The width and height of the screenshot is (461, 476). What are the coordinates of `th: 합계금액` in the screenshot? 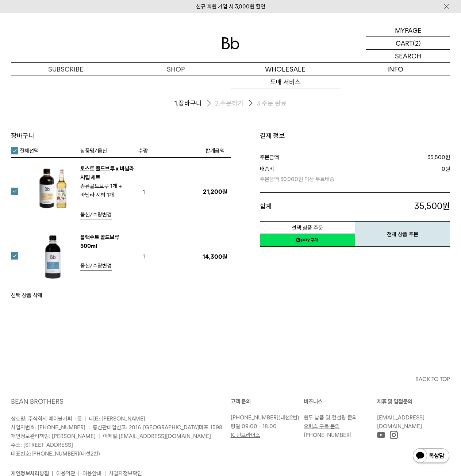 It's located at (215, 151).